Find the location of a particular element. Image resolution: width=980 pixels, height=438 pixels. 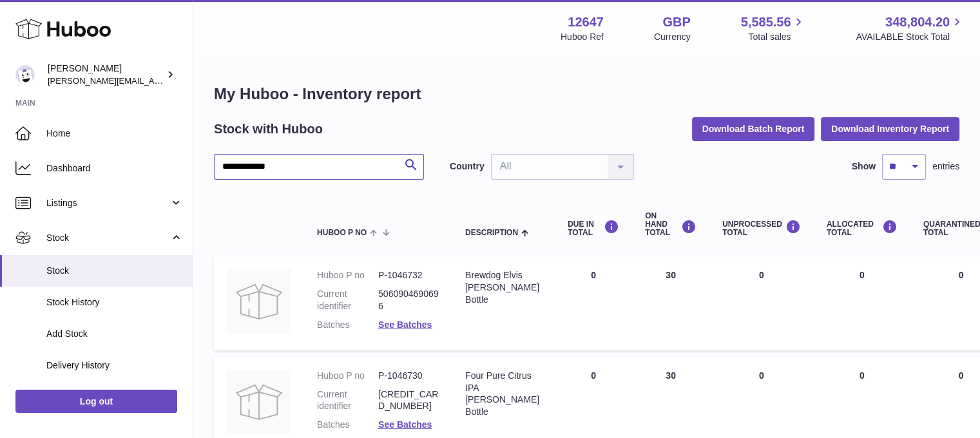

div: UNPROCESSED Total is located at coordinates (762, 228).